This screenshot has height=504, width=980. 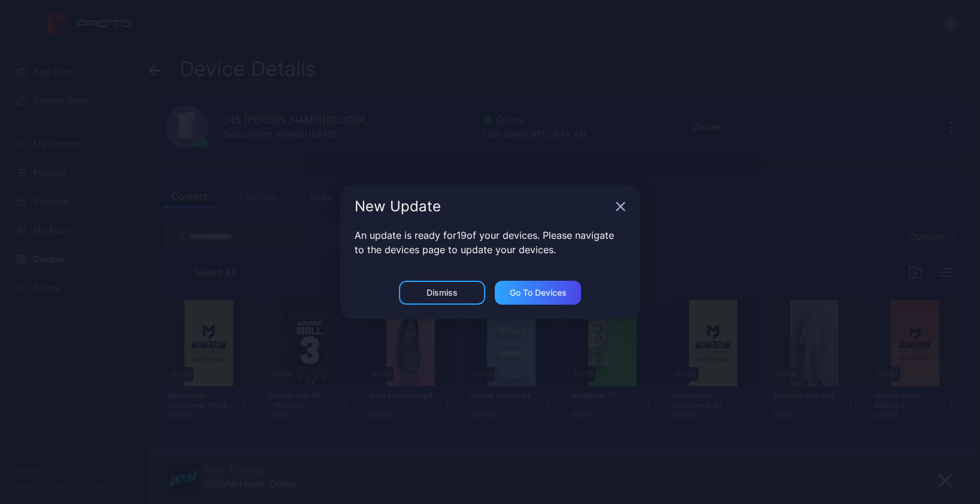 What do you see at coordinates (483, 206) in the screenshot?
I see `div: New Update` at bounding box center [483, 206].